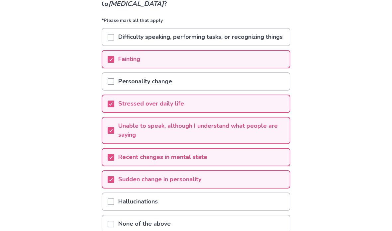  I want to click on p: *Please mark all that apply, so click(196, 22).